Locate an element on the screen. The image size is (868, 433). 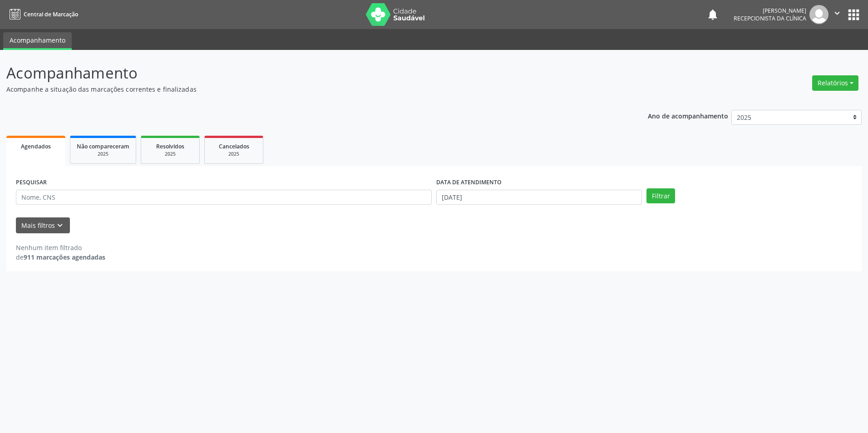
a: Acompanhamento is located at coordinates (37, 41).